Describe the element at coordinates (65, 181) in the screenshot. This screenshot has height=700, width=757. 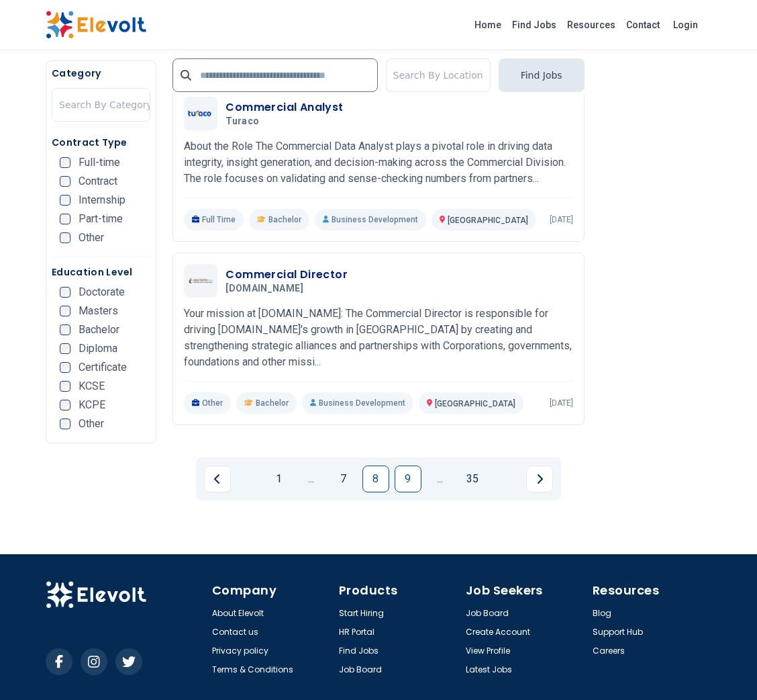
I see `input: Contract` at that location.